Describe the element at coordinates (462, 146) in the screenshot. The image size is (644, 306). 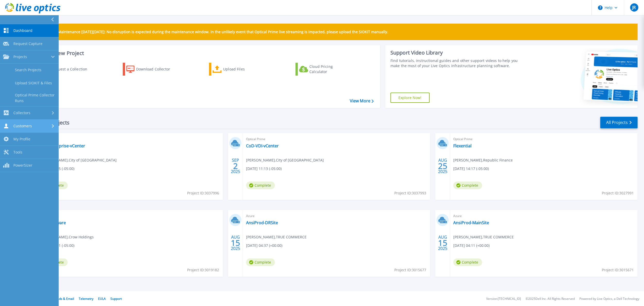
I see `a: Flexential` at that location.